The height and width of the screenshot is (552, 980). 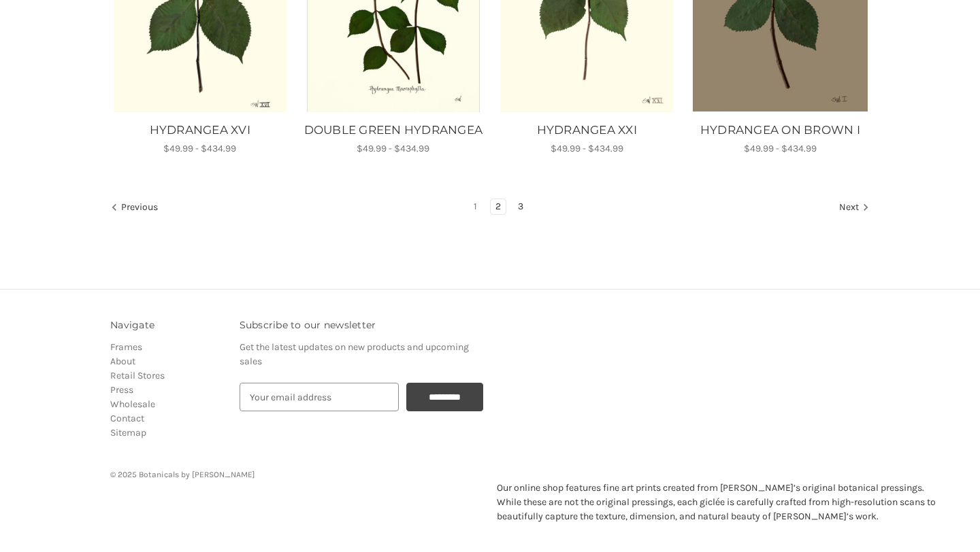 What do you see at coordinates (137, 376) in the screenshot?
I see `a: Retail Stores` at bounding box center [137, 376].